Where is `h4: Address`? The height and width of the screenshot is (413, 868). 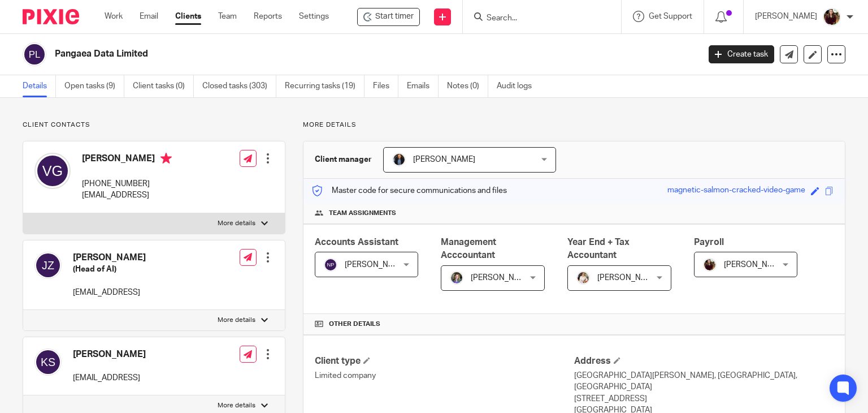 h4: Address is located at coordinates (703, 360).